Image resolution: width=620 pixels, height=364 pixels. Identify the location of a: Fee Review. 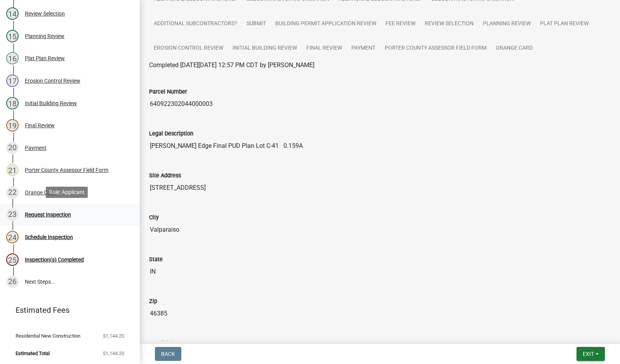
(400, 24).